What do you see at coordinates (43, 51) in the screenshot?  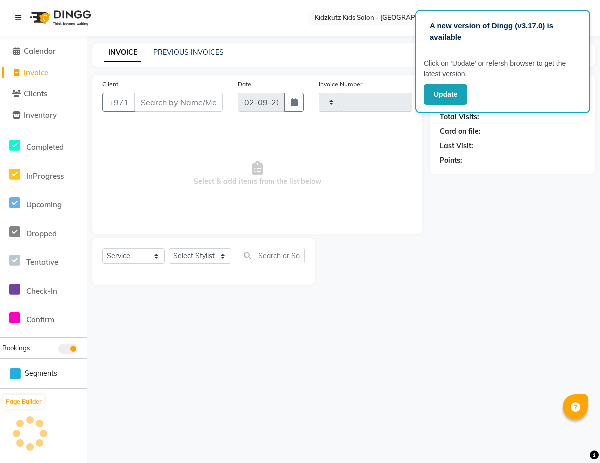 I see `a: Calendar` at bounding box center [43, 51].